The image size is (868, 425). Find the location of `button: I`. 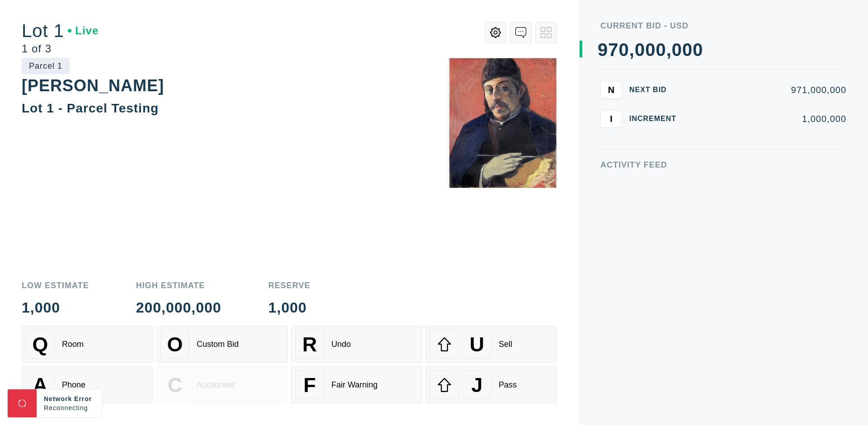

button: I is located at coordinates (611, 119).